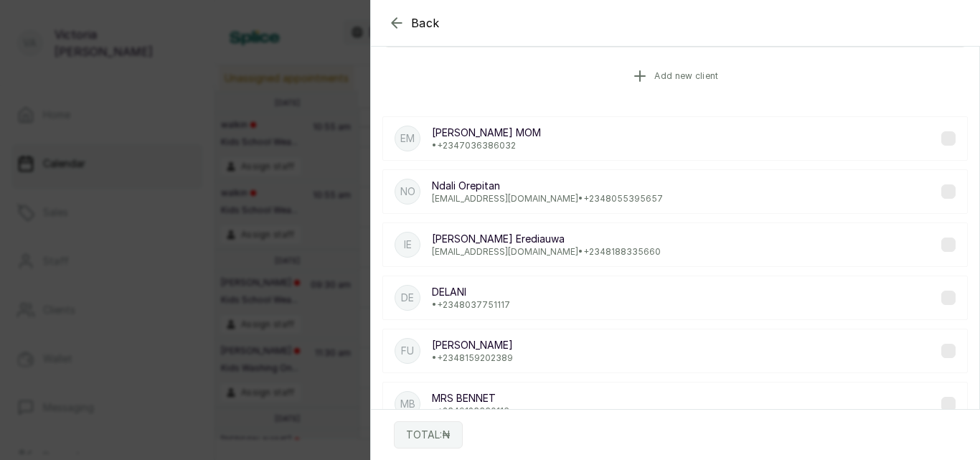 Image resolution: width=980 pixels, height=460 pixels. Describe the element at coordinates (686, 76) in the screenshot. I see `span: Add new client` at that location.